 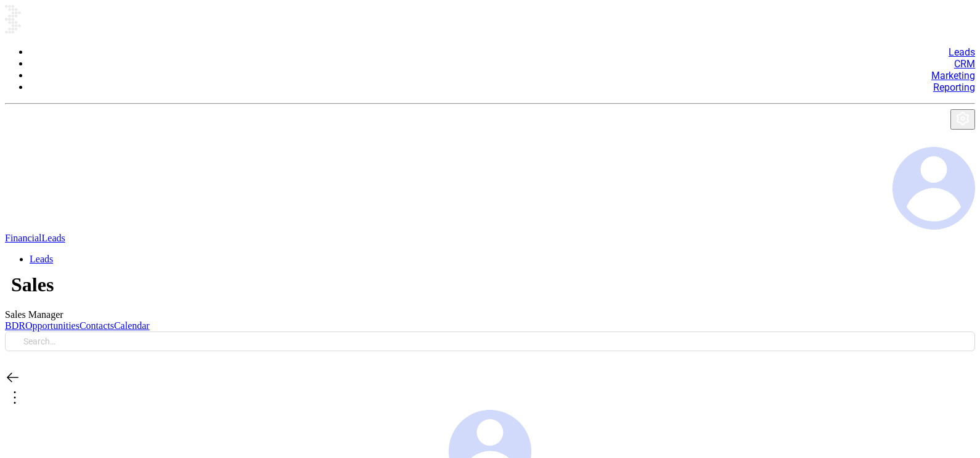 I want to click on img: logo, so click(x=103, y=19).